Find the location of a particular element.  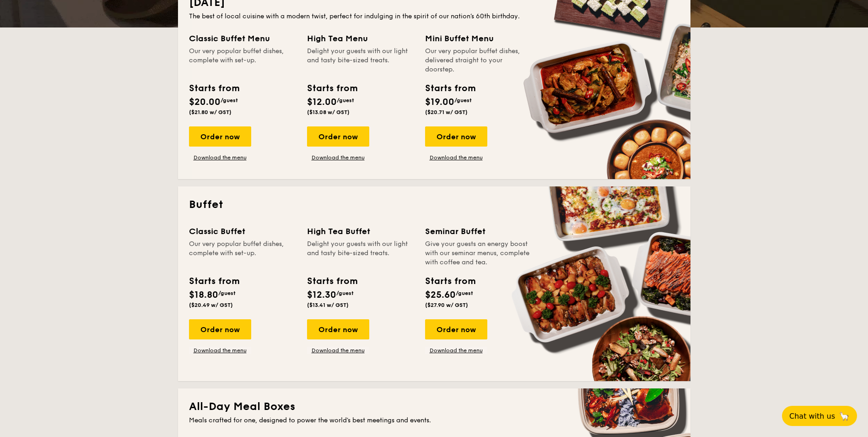

div: Our very popular buffet dishes, delivered straight to your doorstep. is located at coordinates (479, 61).